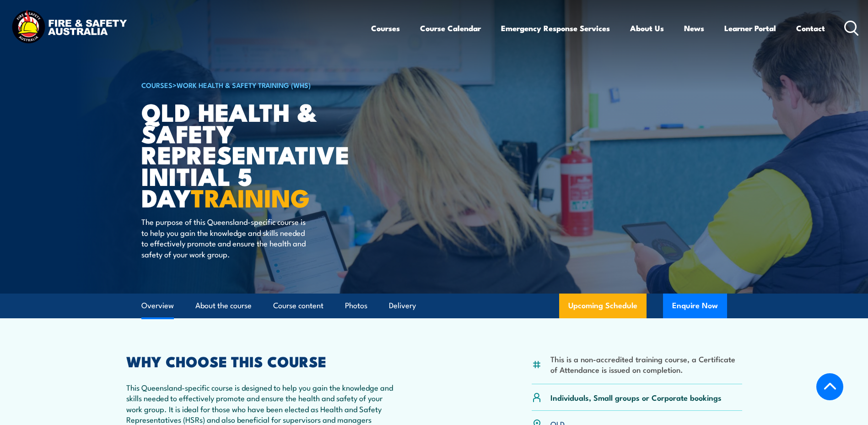  What do you see at coordinates (157, 306) in the screenshot?
I see `a: Overview` at bounding box center [157, 306].